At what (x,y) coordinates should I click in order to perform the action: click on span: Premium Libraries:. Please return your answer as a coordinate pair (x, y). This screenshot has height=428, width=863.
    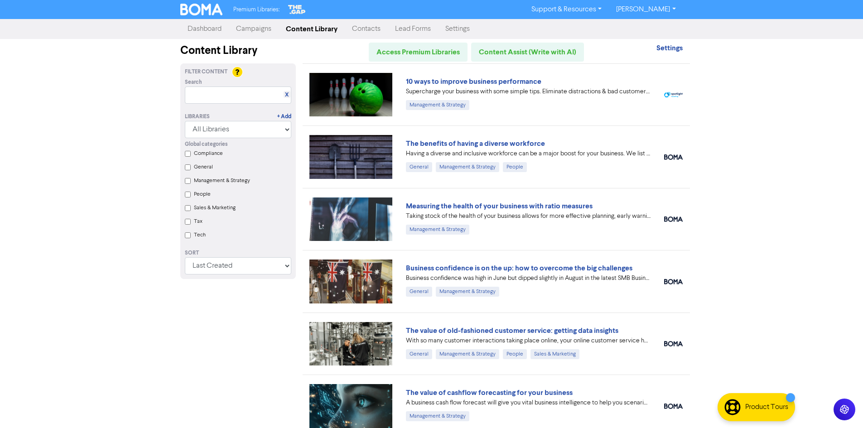
    Looking at the image, I should click on (256, 10).